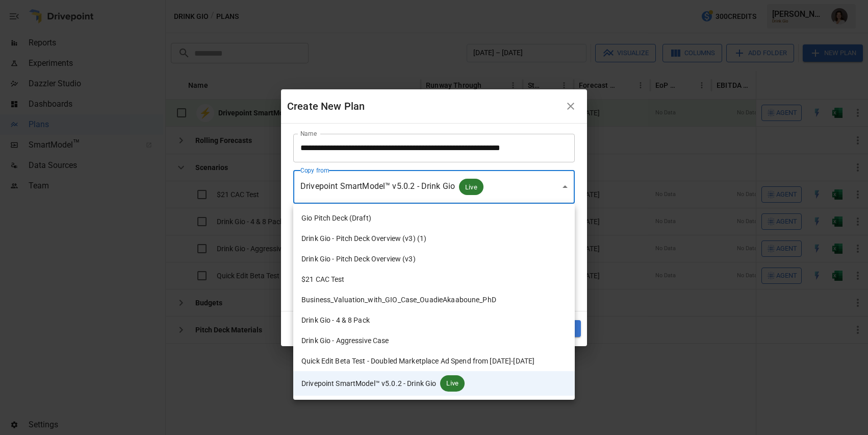 This screenshot has height=435, width=868. I want to click on span: Drink Gio - Pitch Deck Overview (v3), so click(359, 259).